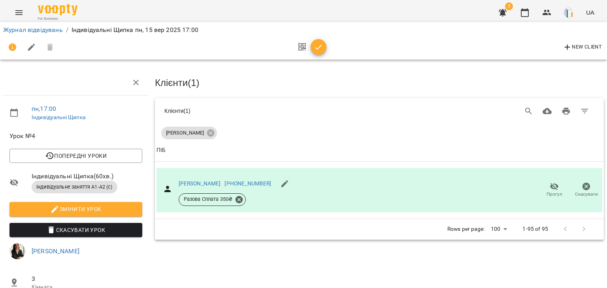 This screenshot has width=607, height=288. I want to click on img: Voopty Logo, so click(58, 9).